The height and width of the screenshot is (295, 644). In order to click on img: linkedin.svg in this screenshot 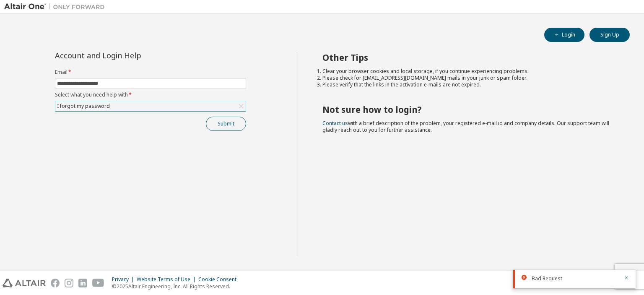, I will do `click(83, 283)`.